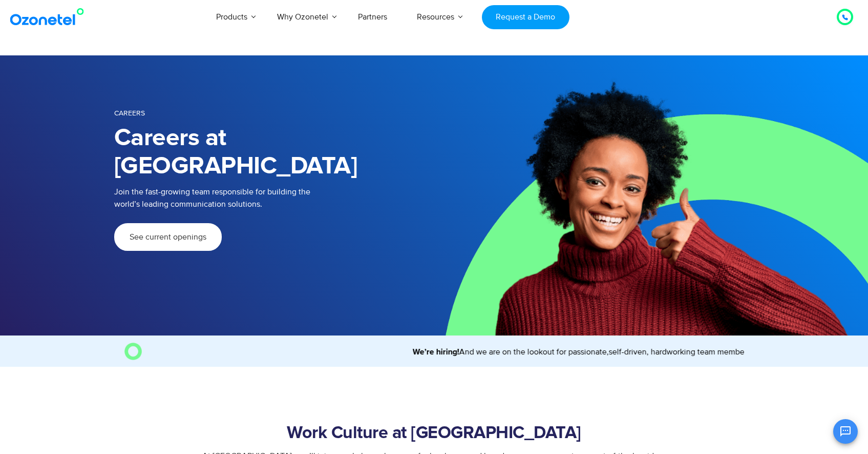 The width and height of the screenshot is (868, 454). I want to click on span: Careers, so click(130, 113).